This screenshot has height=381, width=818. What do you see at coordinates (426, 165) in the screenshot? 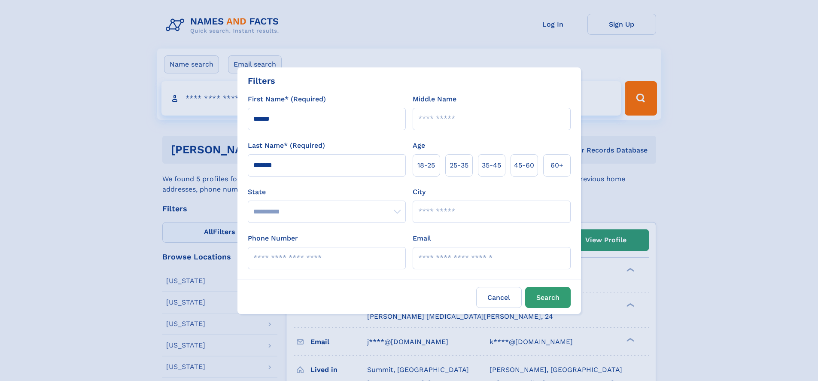
I see `span: 18‑25` at bounding box center [426, 165].